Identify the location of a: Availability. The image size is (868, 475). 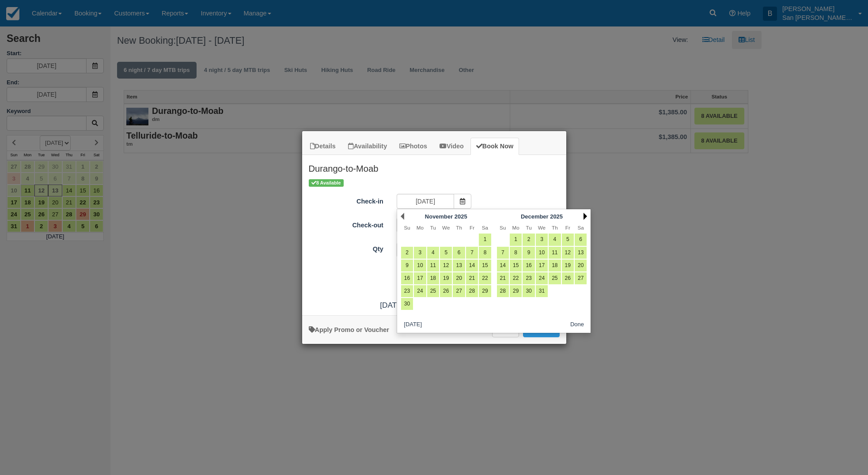
(368, 146).